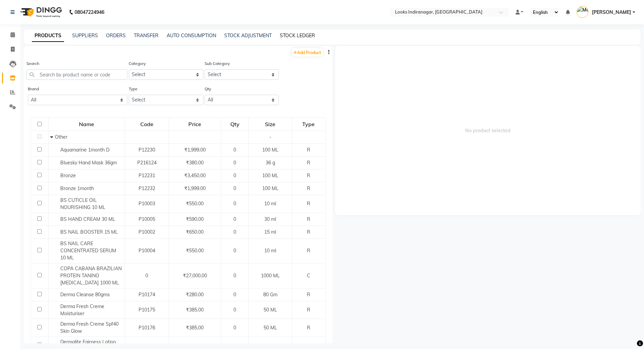 The image size is (644, 349). What do you see at coordinates (53, 137) in the screenshot?
I see `span: Collapse Row` at bounding box center [53, 137].